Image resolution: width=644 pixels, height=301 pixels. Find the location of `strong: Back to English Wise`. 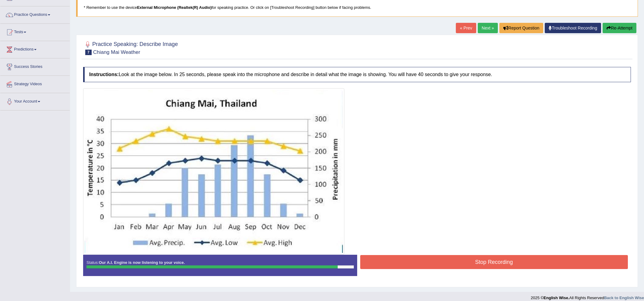

strong: Back to English Wise is located at coordinates (624, 298).